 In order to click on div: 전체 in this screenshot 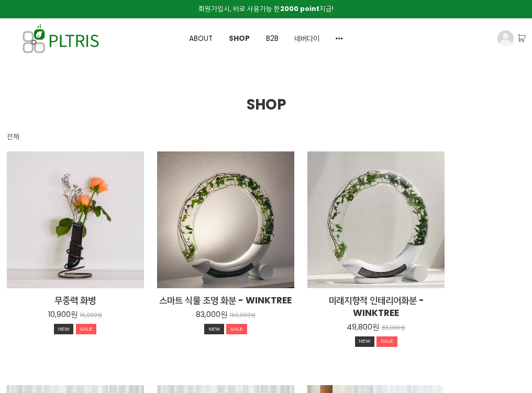, I will do `click(13, 137)`.